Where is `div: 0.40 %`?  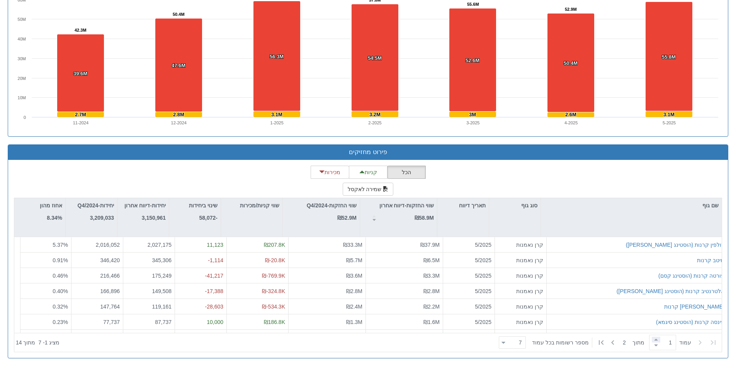 div: 0.40 % is located at coordinates (46, 291).